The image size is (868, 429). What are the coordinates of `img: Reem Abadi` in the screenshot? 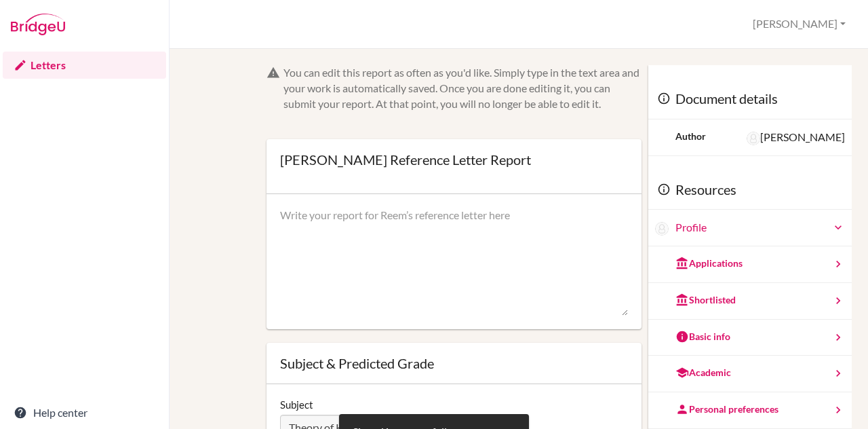 It's located at (661, 229).